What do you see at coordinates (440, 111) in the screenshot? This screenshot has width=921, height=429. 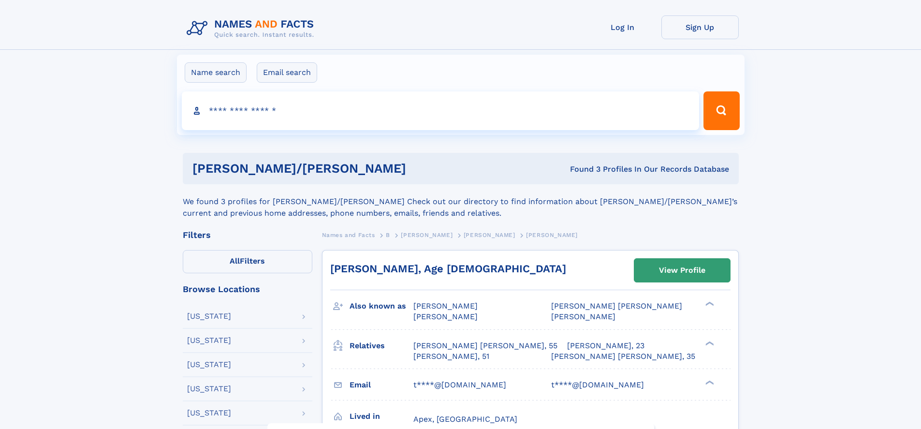 I see `input: search input` at bounding box center [440, 111].